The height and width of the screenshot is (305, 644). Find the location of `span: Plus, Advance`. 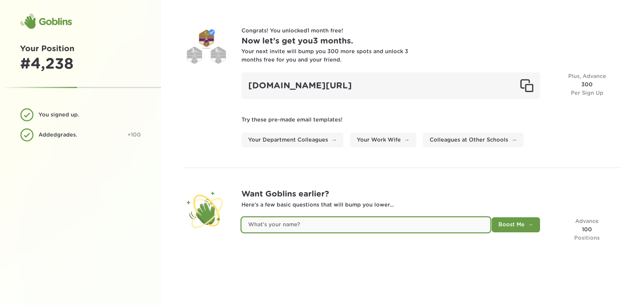

span: Plus, Advance is located at coordinates (587, 77).